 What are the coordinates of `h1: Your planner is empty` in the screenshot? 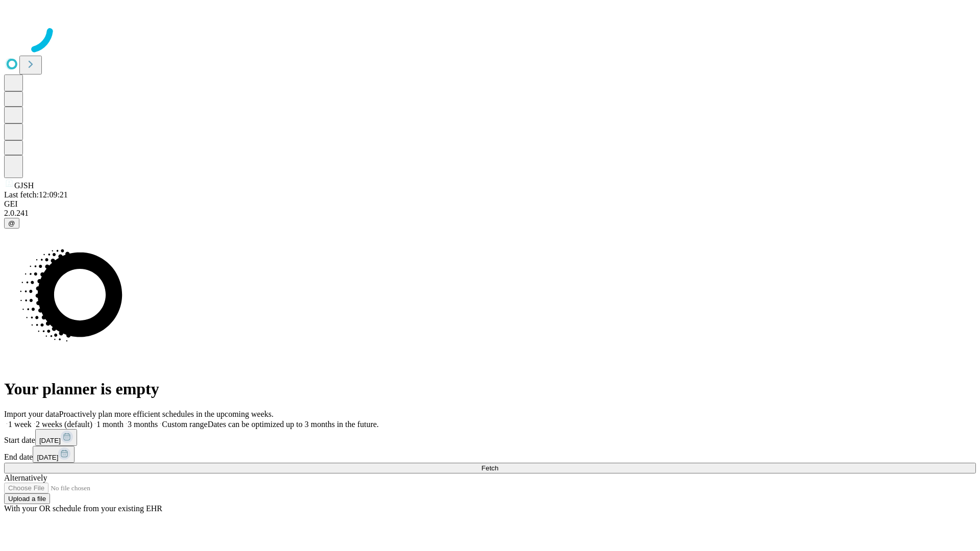 It's located at (490, 389).